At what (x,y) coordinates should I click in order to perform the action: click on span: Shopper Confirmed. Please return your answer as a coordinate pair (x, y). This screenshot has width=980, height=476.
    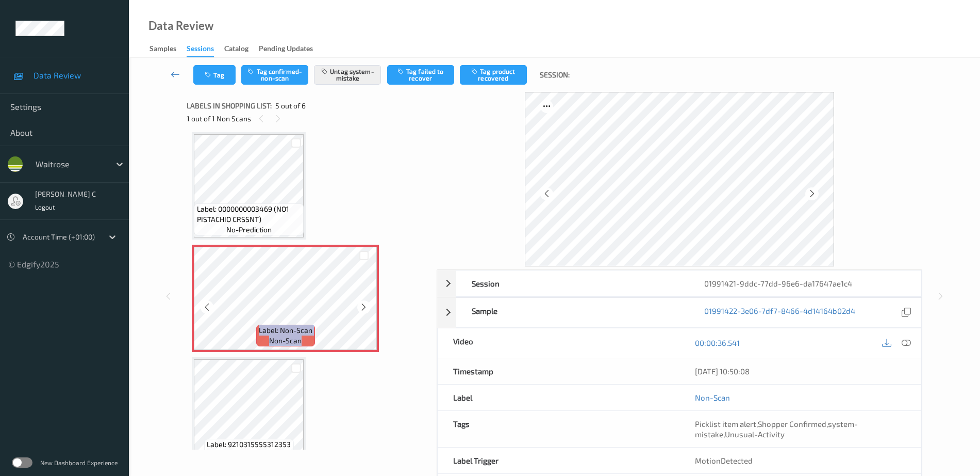
    Looking at the image, I should click on (793, 424).